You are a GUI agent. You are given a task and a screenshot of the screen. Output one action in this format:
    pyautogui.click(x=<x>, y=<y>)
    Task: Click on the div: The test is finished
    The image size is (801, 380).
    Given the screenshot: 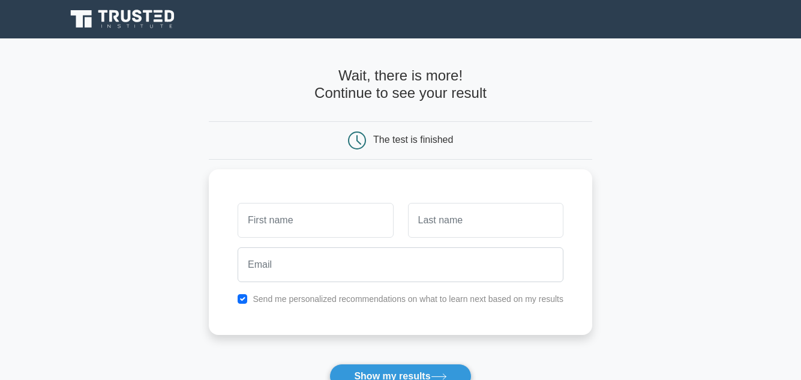 What is the action you would take?
    pyautogui.click(x=413, y=139)
    